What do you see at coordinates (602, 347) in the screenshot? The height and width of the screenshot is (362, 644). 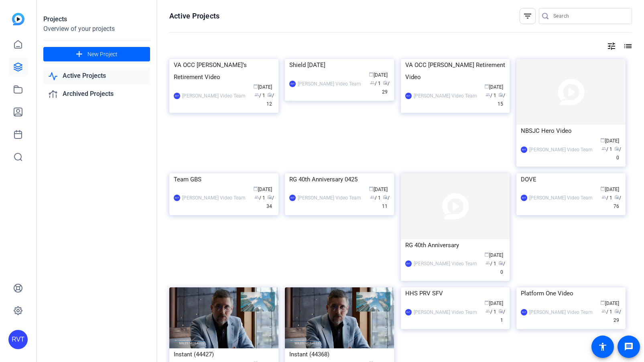 I see `mat-icon: accessibility` at bounding box center [602, 347].